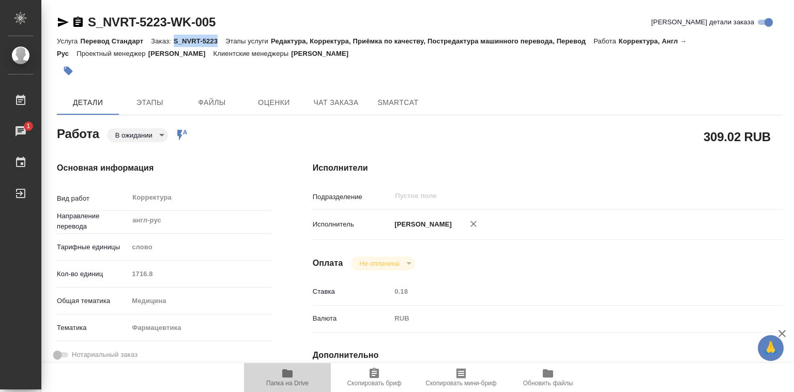 This screenshot has width=794, height=392. Describe the element at coordinates (88, 102) in the screenshot. I see `span: Детали` at that location.